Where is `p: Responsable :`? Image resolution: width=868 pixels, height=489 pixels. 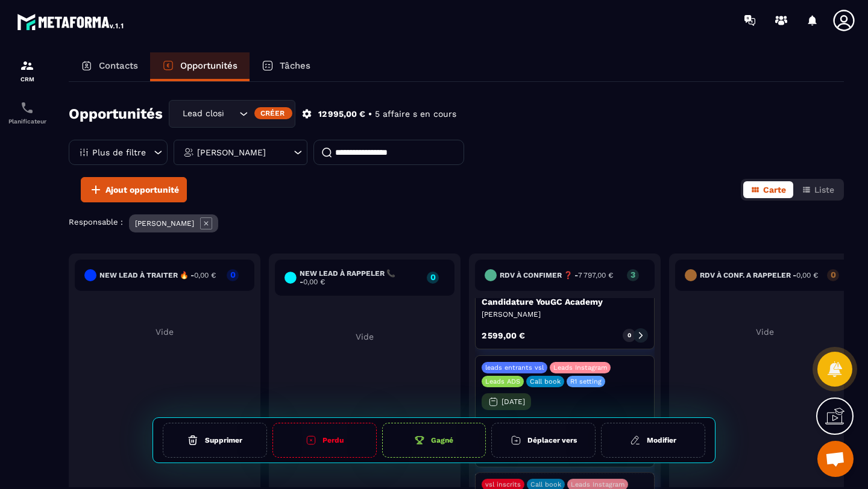
p: Responsable : is located at coordinates (96, 221).